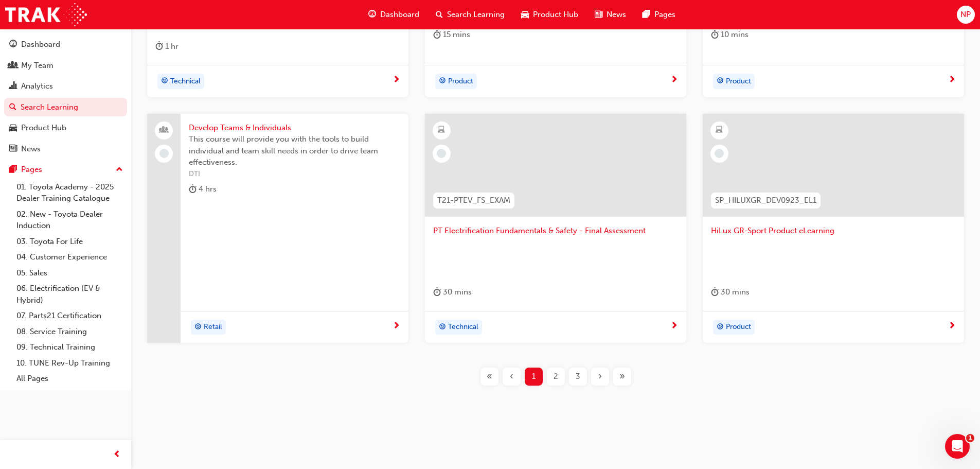  I want to click on div: Pages, so click(32, 169).